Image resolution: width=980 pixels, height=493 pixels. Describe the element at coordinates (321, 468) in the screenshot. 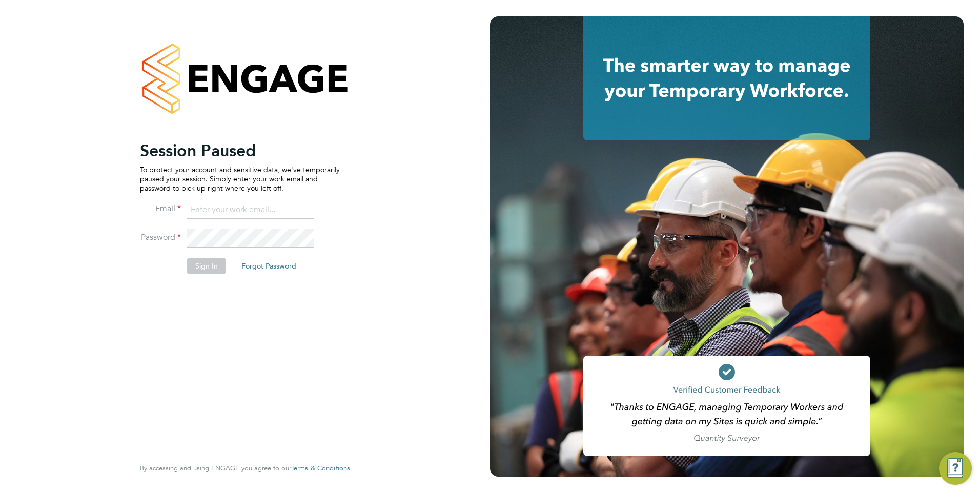

I see `span: Terms & Conditions` at that location.